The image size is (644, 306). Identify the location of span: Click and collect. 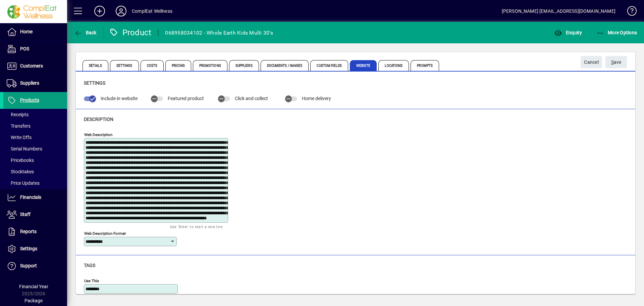
(251, 99).